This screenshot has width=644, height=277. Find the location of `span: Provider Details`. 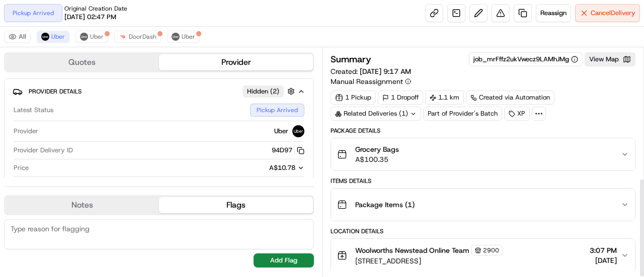

span: Provider Details is located at coordinates (55, 91).